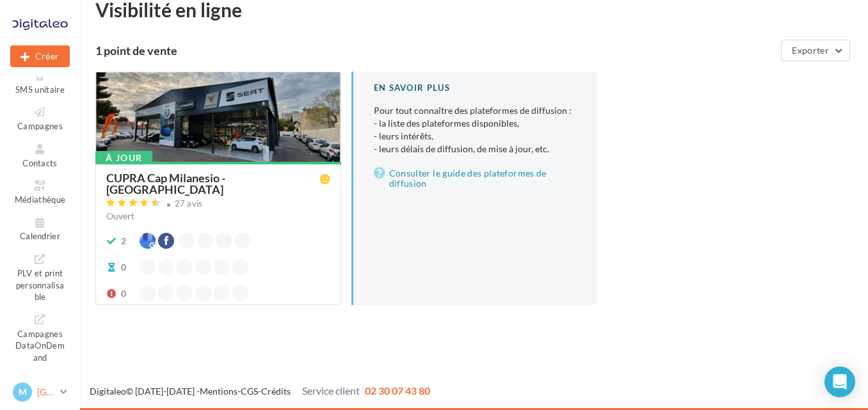 This screenshot has width=868, height=410. What do you see at coordinates (39, 126) in the screenshot?
I see `span: Campagnes` at bounding box center [39, 126].